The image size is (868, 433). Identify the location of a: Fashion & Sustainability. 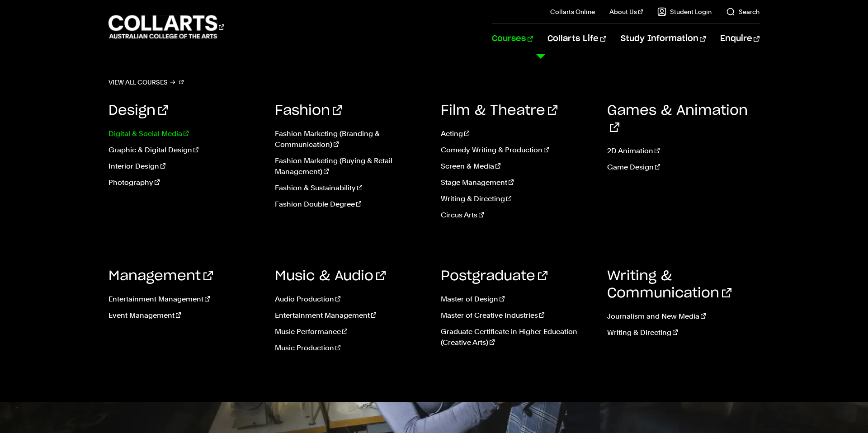
(351, 188).